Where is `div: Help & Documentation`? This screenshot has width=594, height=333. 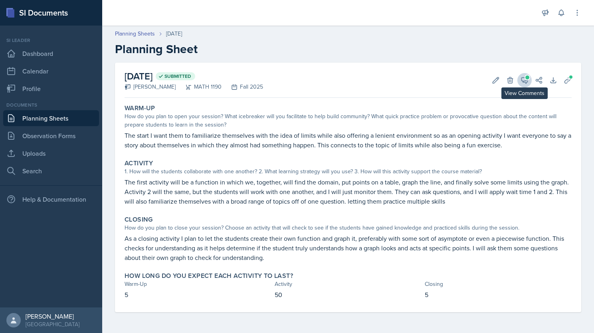 div: Help & Documentation is located at coordinates (51, 199).